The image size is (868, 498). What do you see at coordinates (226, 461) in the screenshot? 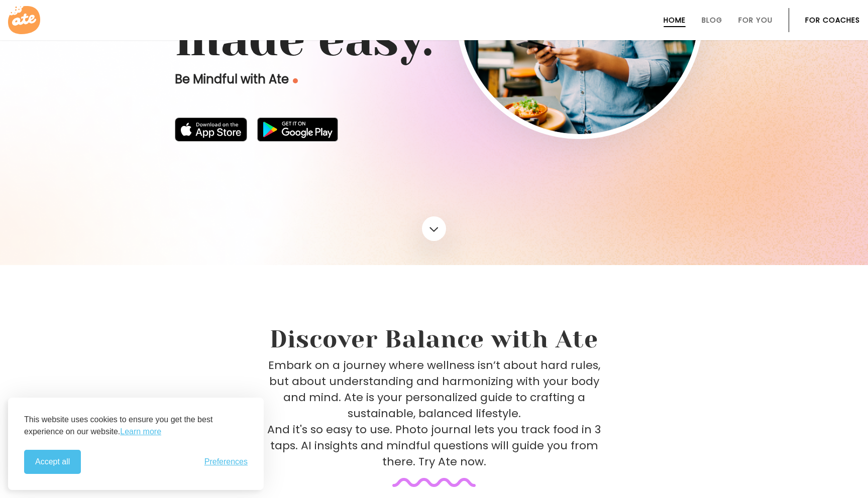
I see `button: Toggle preferences` at bounding box center [226, 461].